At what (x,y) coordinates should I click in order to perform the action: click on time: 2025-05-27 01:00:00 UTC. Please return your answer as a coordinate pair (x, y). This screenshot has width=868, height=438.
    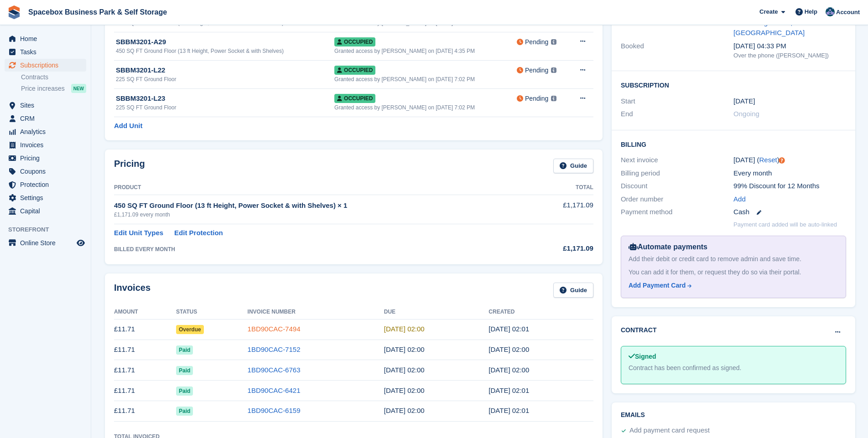
    Looking at the image, I should click on (404, 391).